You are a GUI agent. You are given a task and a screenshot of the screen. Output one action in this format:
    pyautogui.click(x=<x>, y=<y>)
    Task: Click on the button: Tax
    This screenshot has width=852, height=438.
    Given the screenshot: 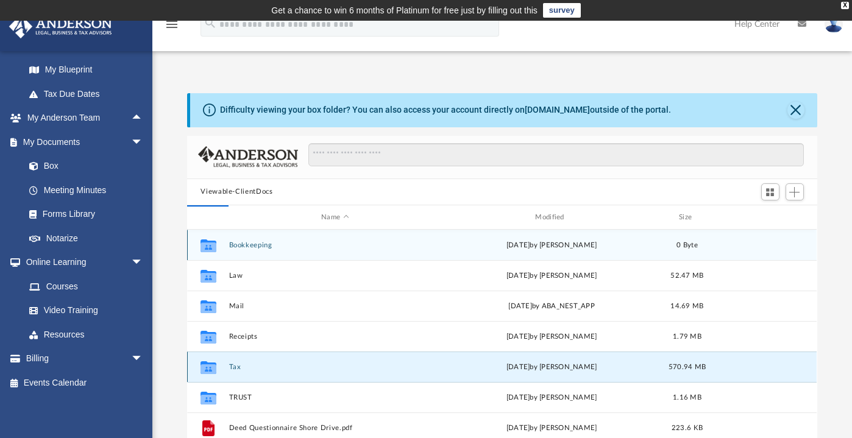 What is the action you would take?
    pyautogui.click(x=334, y=367)
    